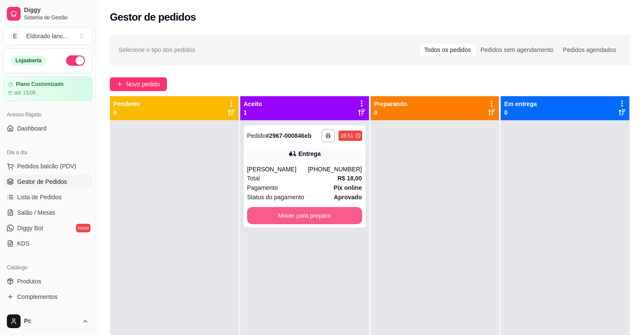 The width and height of the screenshot is (644, 335). Describe the element at coordinates (252, 112) in the screenshot. I see `p: 1` at that location.